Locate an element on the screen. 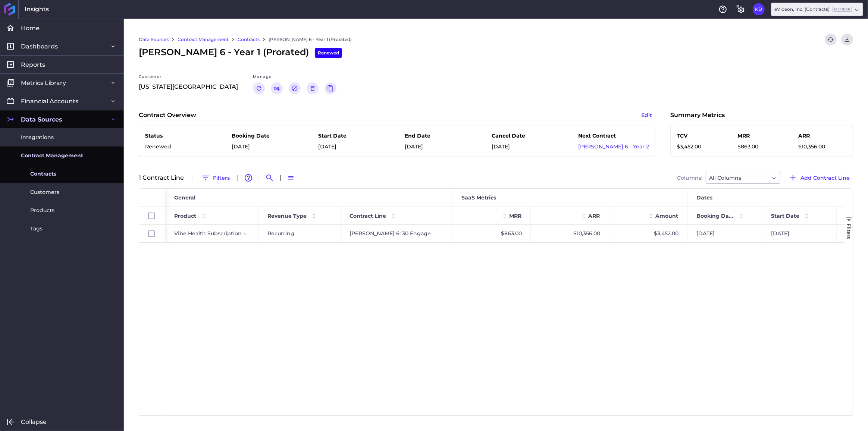  button: Search by is located at coordinates (270, 178).